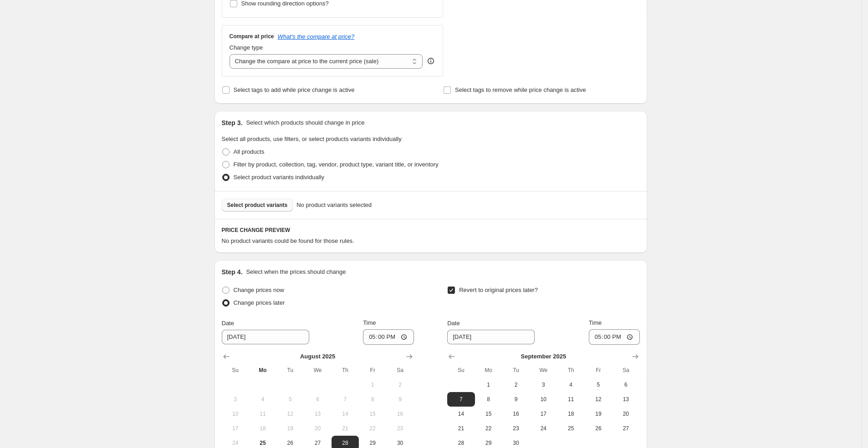 This screenshot has height=448, width=868. What do you see at coordinates (263, 370) in the screenshot?
I see `th: Monday` at bounding box center [263, 370].